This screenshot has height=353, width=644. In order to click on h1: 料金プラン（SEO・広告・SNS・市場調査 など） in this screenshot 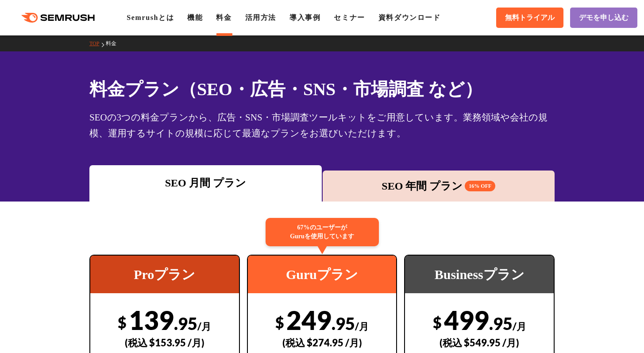, I will do `click(322, 89)`.